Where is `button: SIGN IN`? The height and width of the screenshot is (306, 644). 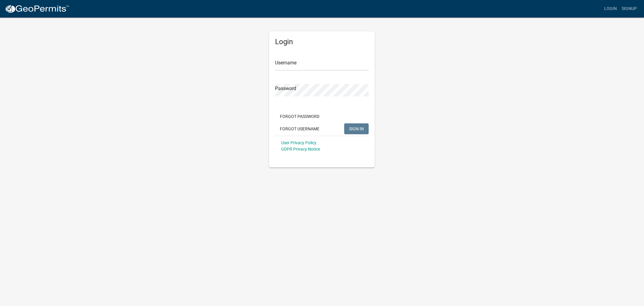 button: SIGN IN is located at coordinates (356, 129).